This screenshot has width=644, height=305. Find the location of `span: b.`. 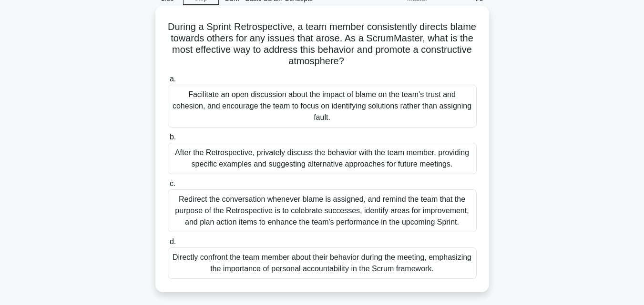

span: b. is located at coordinates (173, 137).